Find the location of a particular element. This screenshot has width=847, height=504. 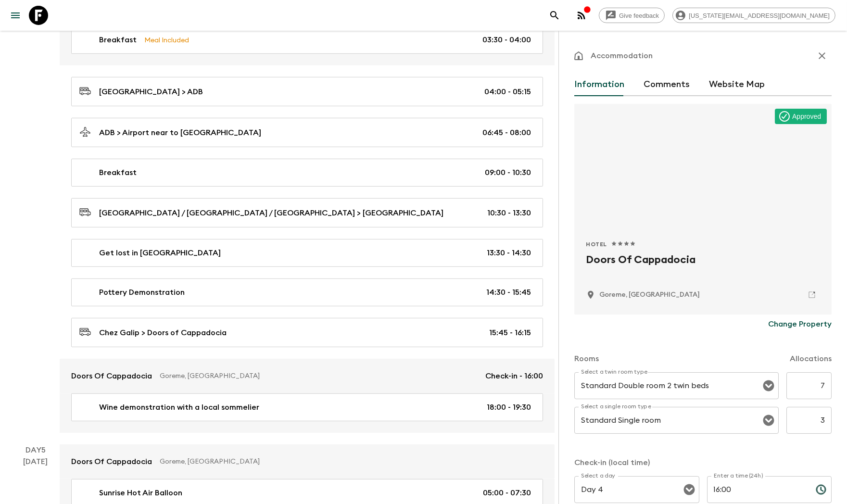

p: Pottery Demonstration is located at coordinates (142, 292).